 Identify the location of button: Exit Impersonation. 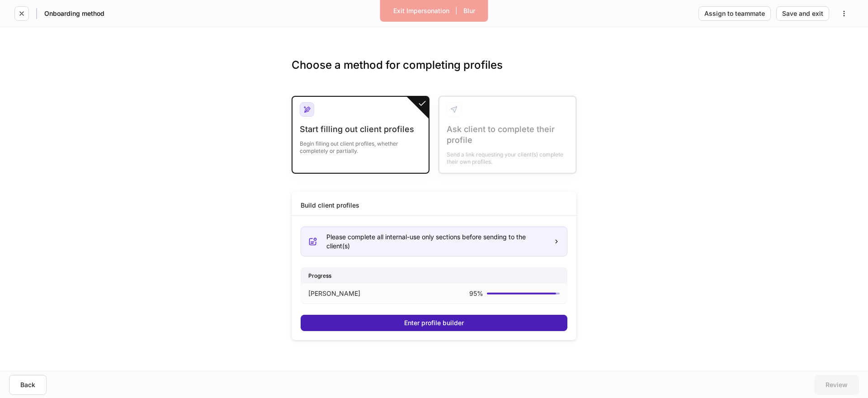
(422, 11).